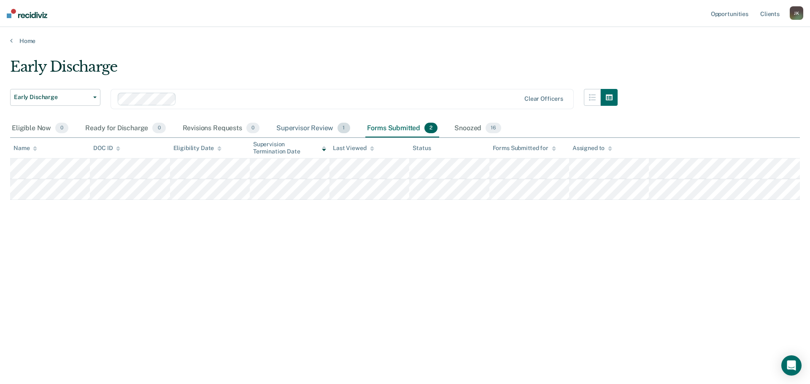 This screenshot has height=384, width=810. Describe the element at coordinates (524, 148) in the screenshot. I see `div: Forms Submitted for` at that location.